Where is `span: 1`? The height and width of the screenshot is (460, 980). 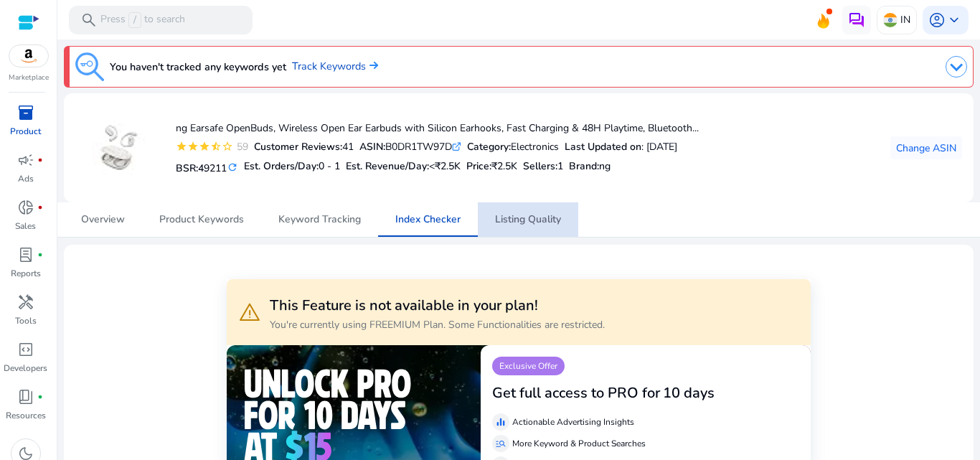
span: 1 is located at coordinates (560, 166).